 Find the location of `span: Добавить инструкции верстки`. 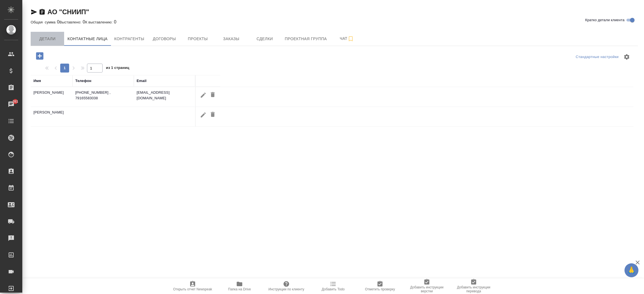

span: Добавить инструкции верстки is located at coordinates (427, 289).